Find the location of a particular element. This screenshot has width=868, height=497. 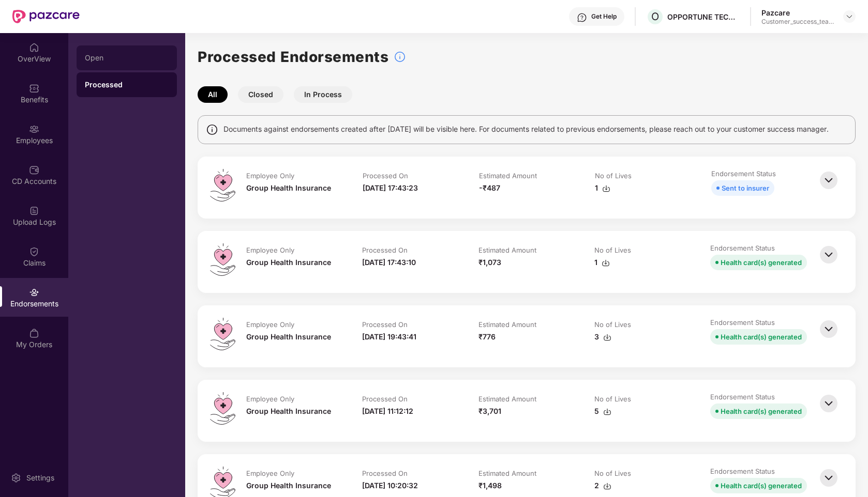

button: In Process is located at coordinates (323, 95).